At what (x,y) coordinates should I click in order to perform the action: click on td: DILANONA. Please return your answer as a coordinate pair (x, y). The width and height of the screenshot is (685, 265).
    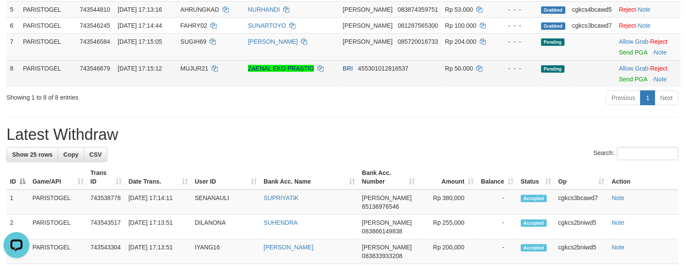
    Looking at the image, I should click on (226, 227).